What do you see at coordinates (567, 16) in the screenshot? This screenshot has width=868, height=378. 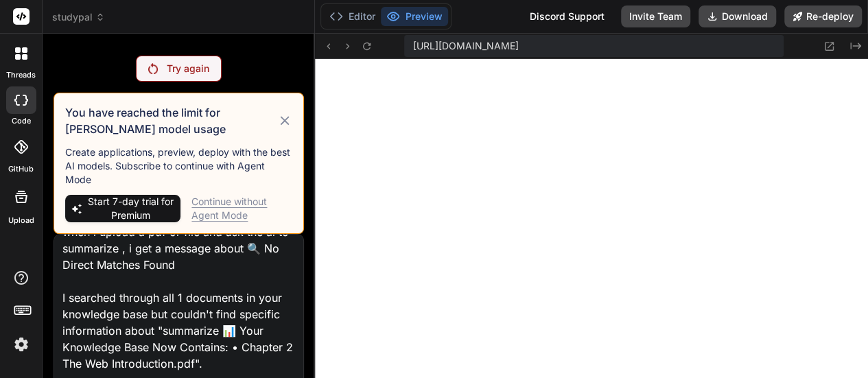 I see `div: Discord Support` at bounding box center [567, 16].